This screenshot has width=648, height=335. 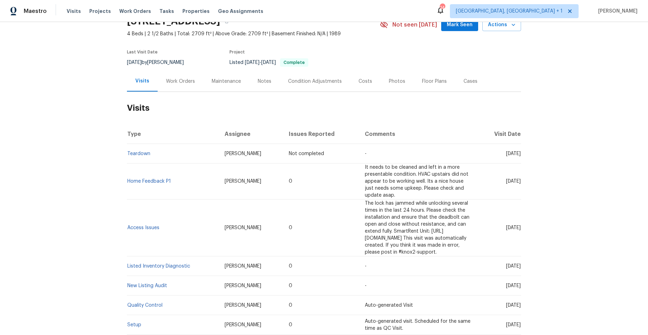 I want to click on th: Issues Reported, so click(x=321, y=134).